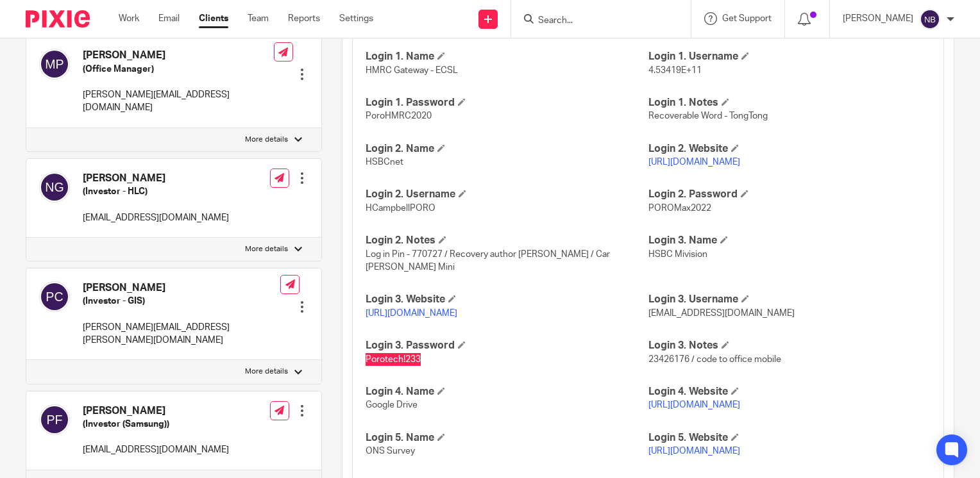 Image resolution: width=980 pixels, height=478 pixels. I want to click on span: HSBC Mivision, so click(678, 255).